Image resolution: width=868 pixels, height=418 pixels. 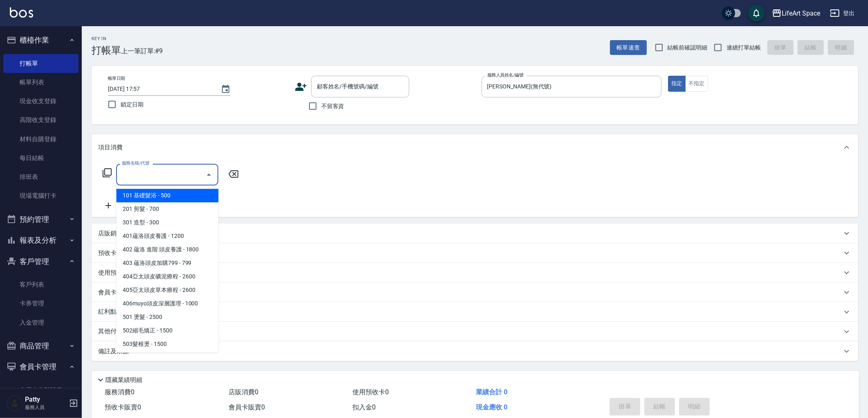 What do you see at coordinates (132, 104) in the screenshot?
I see `span: 鎖定日期` at bounding box center [132, 104].